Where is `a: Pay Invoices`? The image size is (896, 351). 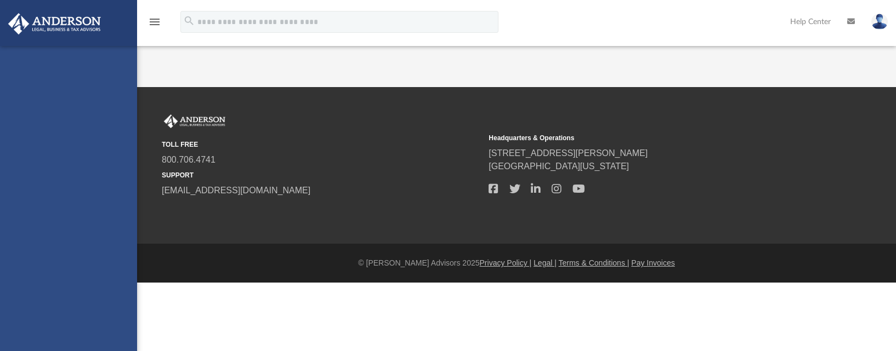 a: Pay Invoices is located at coordinates (652, 263).